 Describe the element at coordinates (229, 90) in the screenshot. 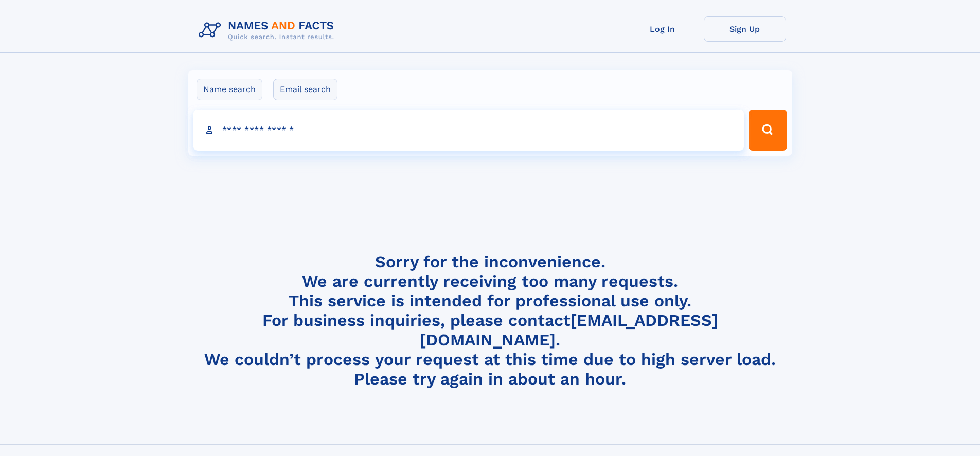

I see `label: Name search` at that location.